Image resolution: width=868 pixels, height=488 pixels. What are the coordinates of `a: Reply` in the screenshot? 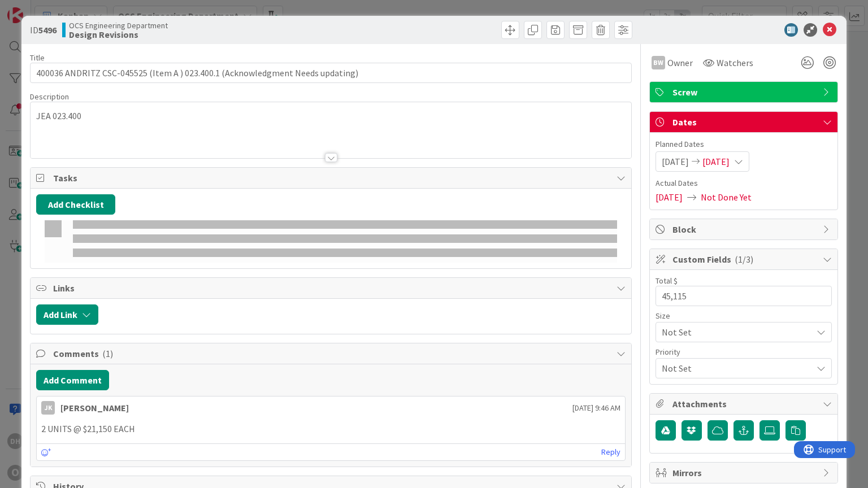 It's located at (611, 452).